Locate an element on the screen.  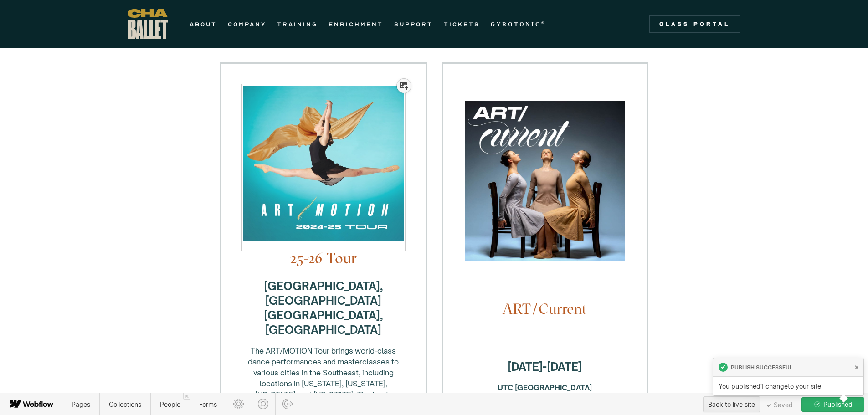
h4: 25-26 Tour is located at coordinates (324, 258).